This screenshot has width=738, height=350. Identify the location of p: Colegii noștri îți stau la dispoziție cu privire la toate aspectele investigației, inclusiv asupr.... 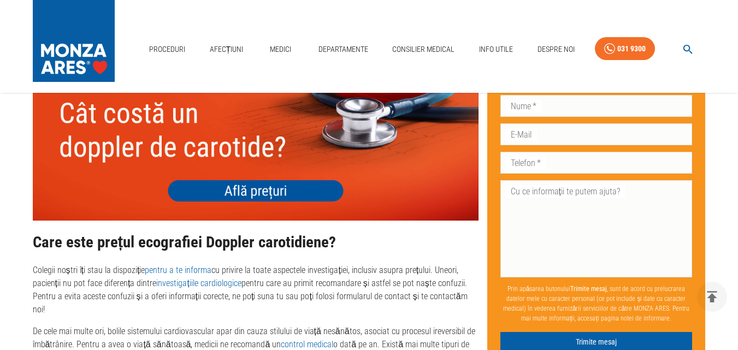
(256, 290).